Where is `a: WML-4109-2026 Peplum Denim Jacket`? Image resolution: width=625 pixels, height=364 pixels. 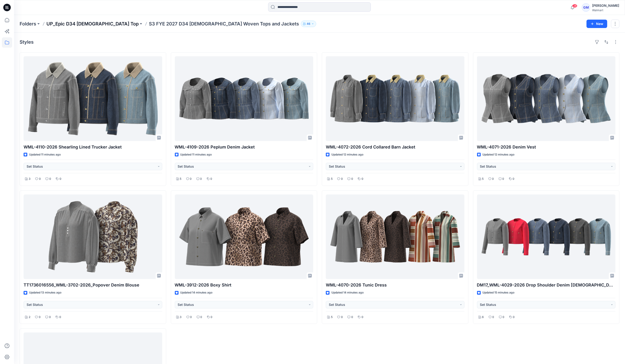 a: WML-4109-2026 Peplum Denim Jacket is located at coordinates (244, 98).